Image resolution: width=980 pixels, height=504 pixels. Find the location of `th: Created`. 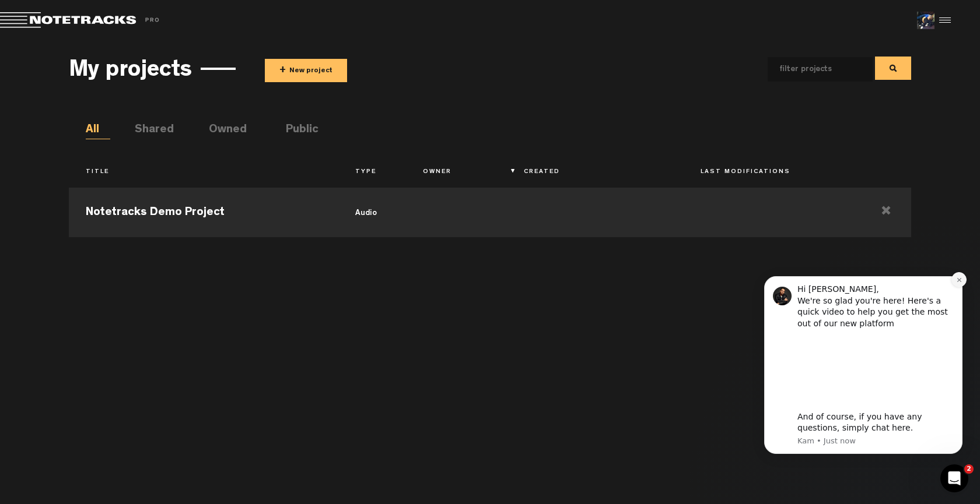

th: Created is located at coordinates (595, 173).